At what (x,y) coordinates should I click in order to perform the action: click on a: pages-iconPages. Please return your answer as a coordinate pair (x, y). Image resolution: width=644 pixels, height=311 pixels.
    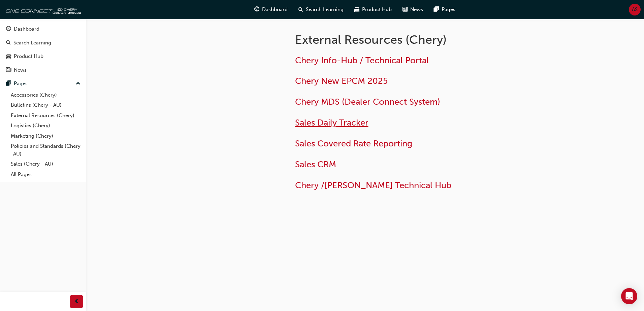
    Looking at the image, I should click on (444, 9).